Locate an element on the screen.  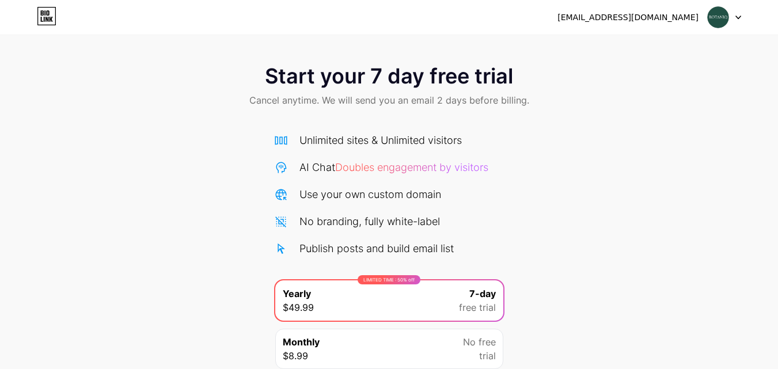
span: free trial is located at coordinates (477, 308).